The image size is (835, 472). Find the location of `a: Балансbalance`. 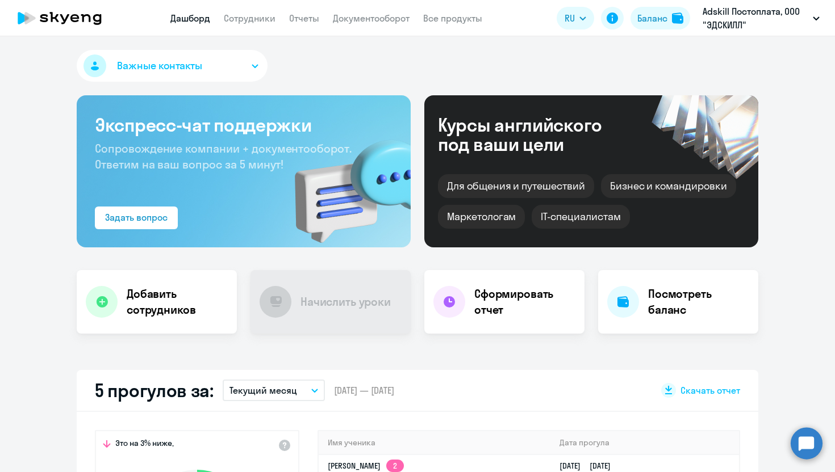

a: Балансbalance is located at coordinates (660, 18).